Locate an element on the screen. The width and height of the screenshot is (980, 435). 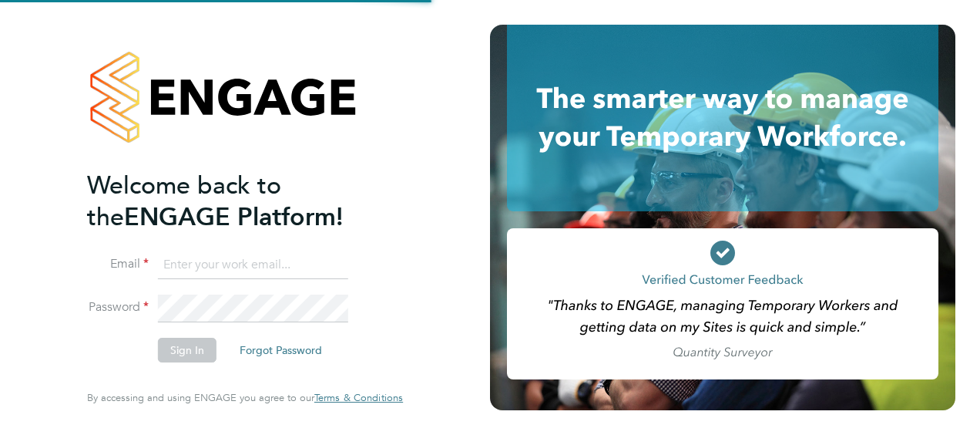
span: By accessing and using ENGAGE you agree to our is located at coordinates (245, 397).